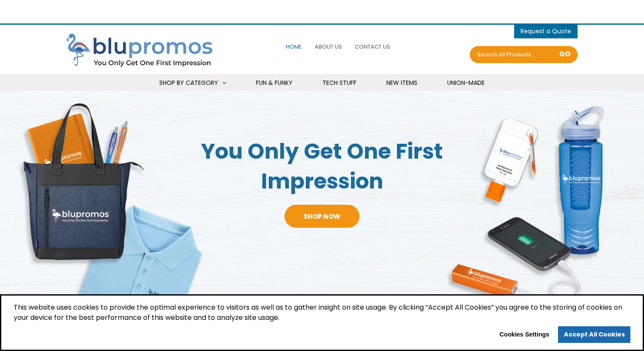 This screenshot has width=644, height=351. I want to click on span: Union-Made, so click(466, 83).